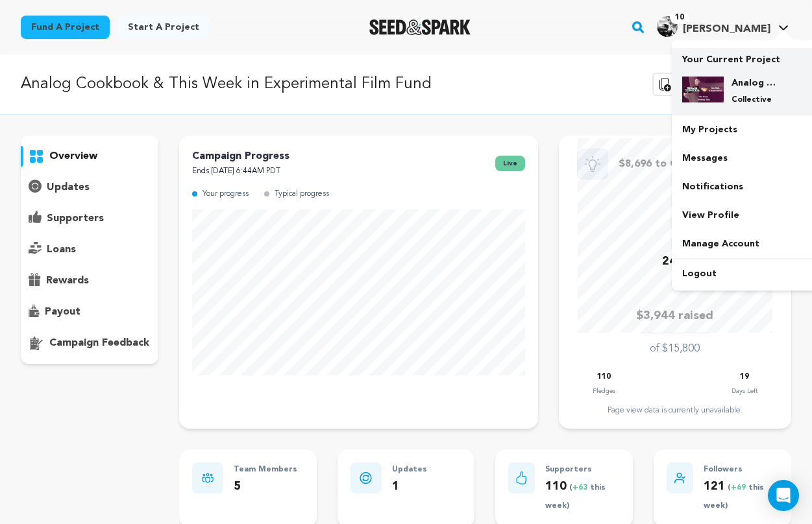  What do you see at coordinates (581, 488) in the screenshot?
I see `span: +63` at bounding box center [581, 488].